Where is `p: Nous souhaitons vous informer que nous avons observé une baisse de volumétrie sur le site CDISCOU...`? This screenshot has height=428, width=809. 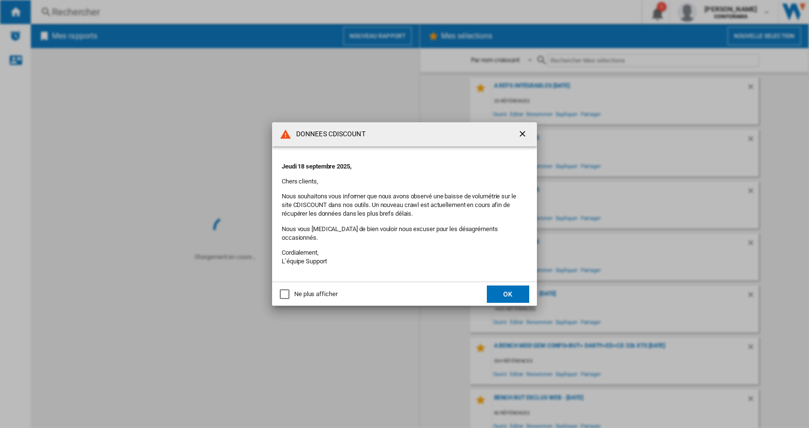 p: Nous souhaitons vous informer que nous avons observé une baisse de volumétrie sur le site CDISCOU... is located at coordinates (404, 205).